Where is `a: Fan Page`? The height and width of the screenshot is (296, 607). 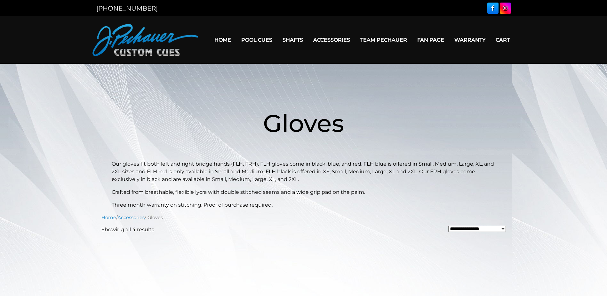 a: Fan Page is located at coordinates (431, 40).